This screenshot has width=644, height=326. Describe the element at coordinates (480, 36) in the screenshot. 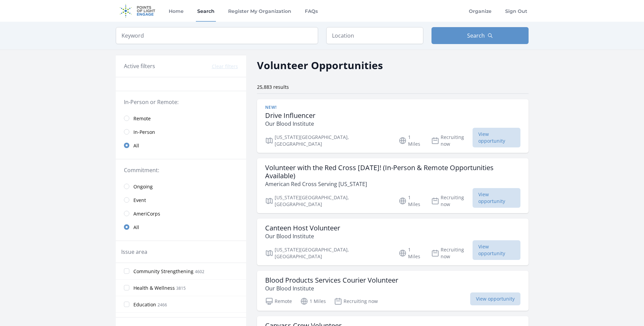

I see `button: Search` at that location.